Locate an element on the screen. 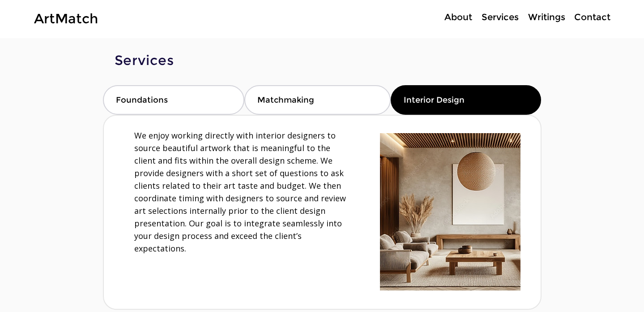 Image resolution: width=644 pixels, height=312 pixels. a: Writings is located at coordinates (547, 17).